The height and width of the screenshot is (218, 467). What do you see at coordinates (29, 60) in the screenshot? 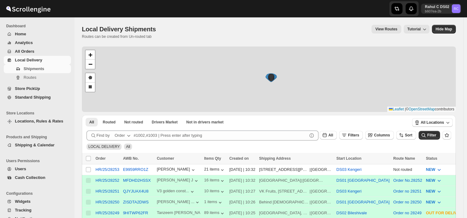
I see `span: Local Delivery` at bounding box center [29, 60].